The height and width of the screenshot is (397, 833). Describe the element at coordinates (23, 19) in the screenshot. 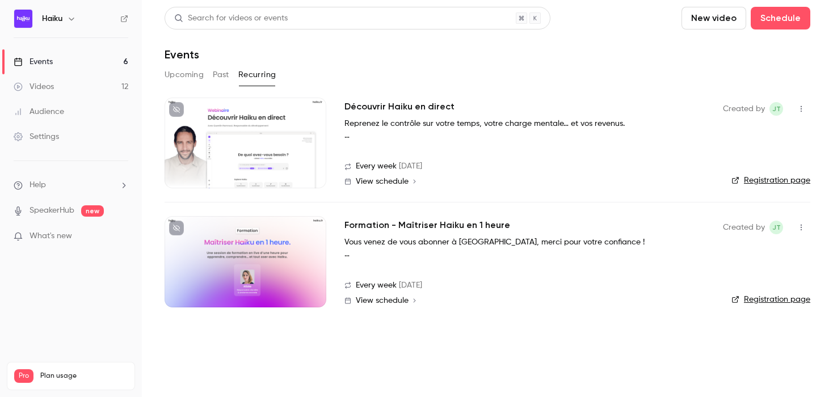

I see `img: Haiku` at that location.